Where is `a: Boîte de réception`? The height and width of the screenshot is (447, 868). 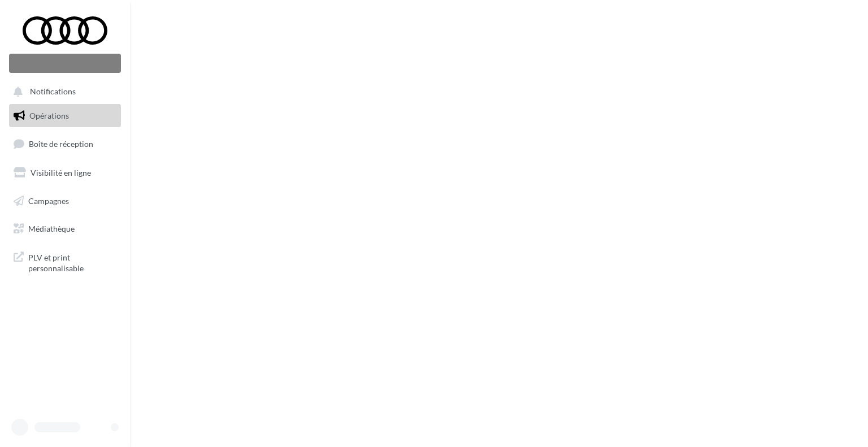 a: Boîte de réception is located at coordinates (65, 144).